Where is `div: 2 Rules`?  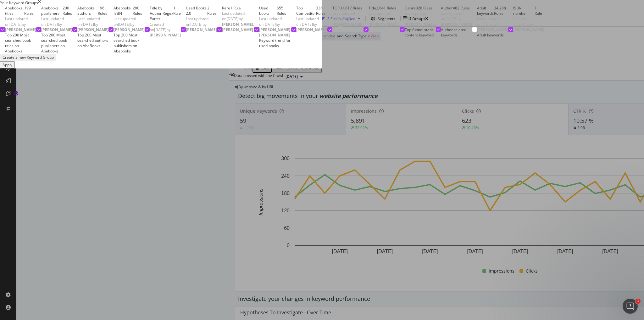 div: 2 Rules is located at coordinates (212, 10).